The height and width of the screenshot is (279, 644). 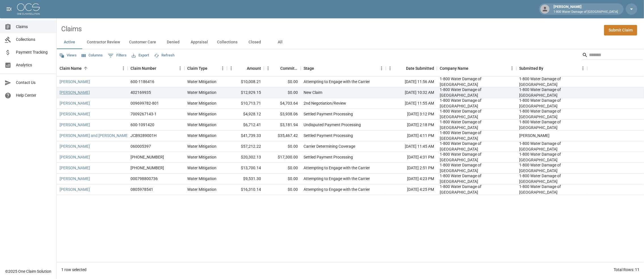 I want to click on div: Claim Name, so click(x=71, y=68).